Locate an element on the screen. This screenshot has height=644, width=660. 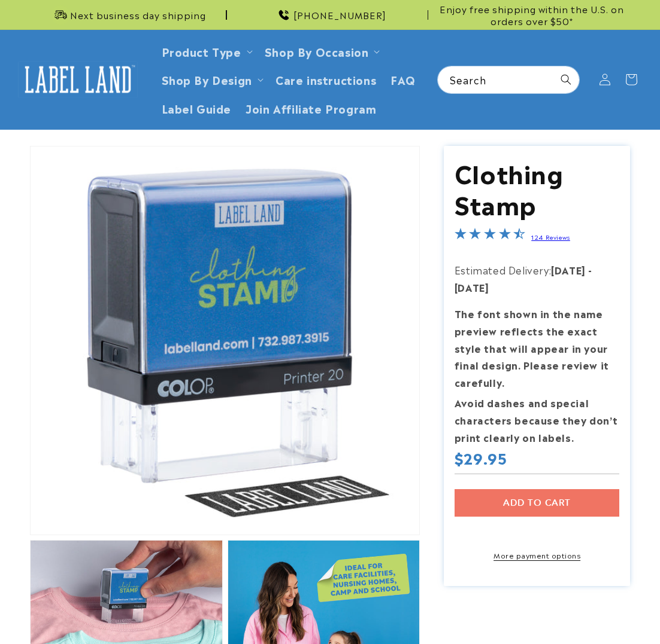
strong: Avoid dashes and special characters because they don’t print clearly on labels. is located at coordinates (535, 420).